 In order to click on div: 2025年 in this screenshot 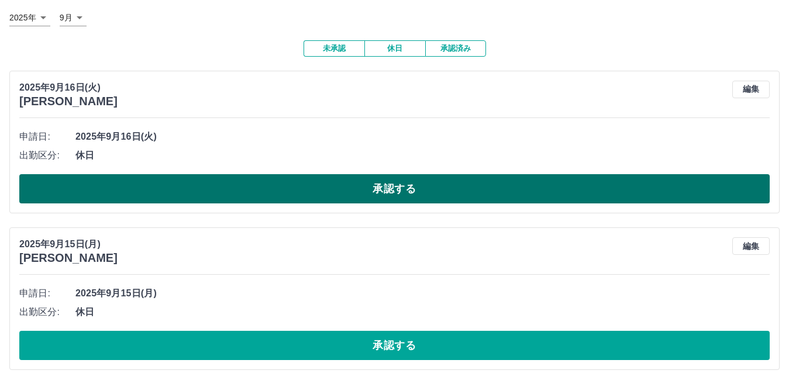, I will do `click(30, 18)`.